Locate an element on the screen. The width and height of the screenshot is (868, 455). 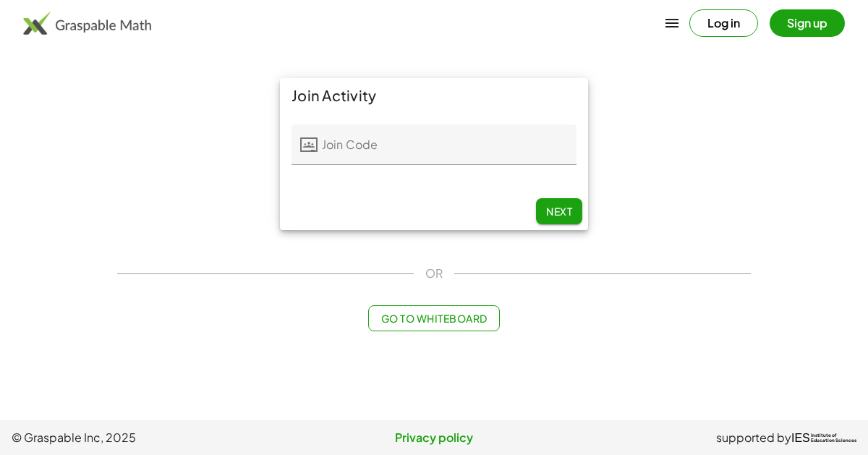
button: Go to Whiteboard is located at coordinates (434, 318).